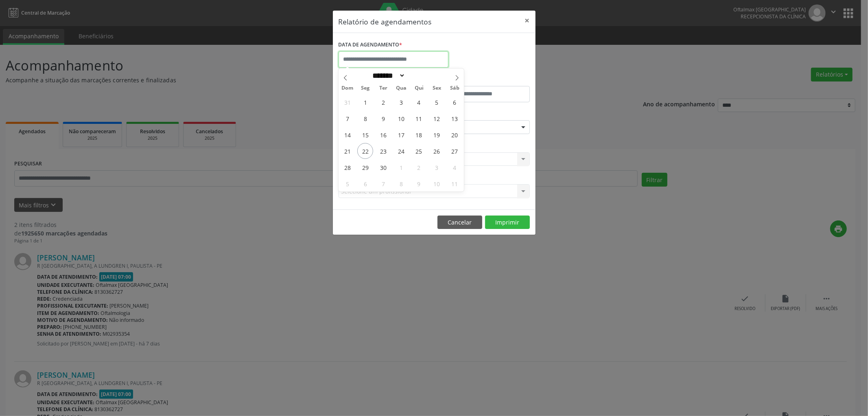  I want to click on span: Outubro 9, 2025, so click(419, 183).